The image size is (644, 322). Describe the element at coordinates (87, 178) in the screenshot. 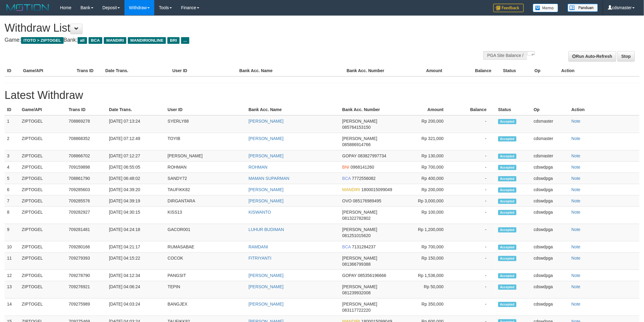

I see `td: 708861790` at that location.